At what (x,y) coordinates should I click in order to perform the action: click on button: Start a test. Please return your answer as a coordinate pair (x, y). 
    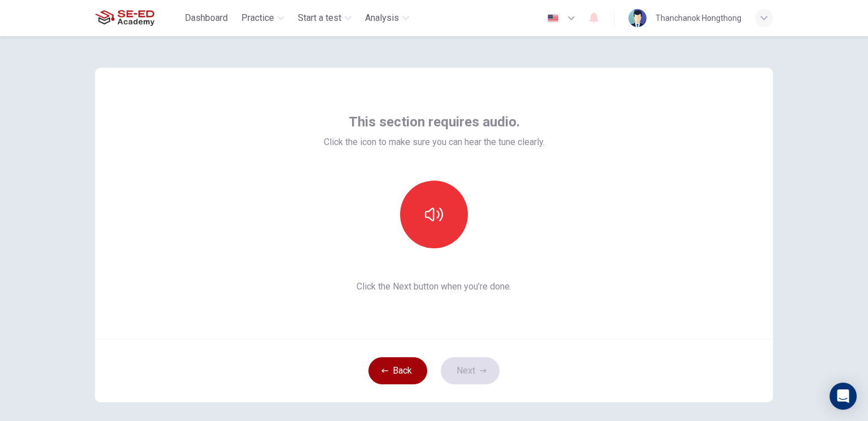
    Looking at the image, I should click on (324, 18).